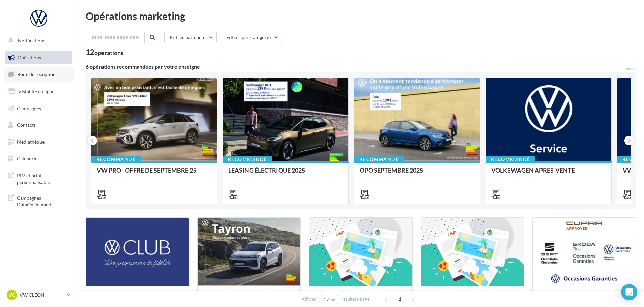  I want to click on a: Calendrier, so click(39, 159).